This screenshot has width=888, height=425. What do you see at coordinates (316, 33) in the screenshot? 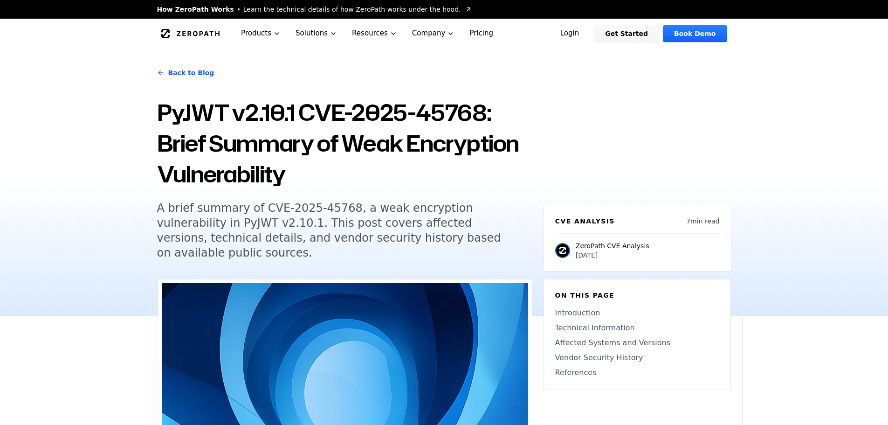
I see `button: Solutions` at bounding box center [316, 33].